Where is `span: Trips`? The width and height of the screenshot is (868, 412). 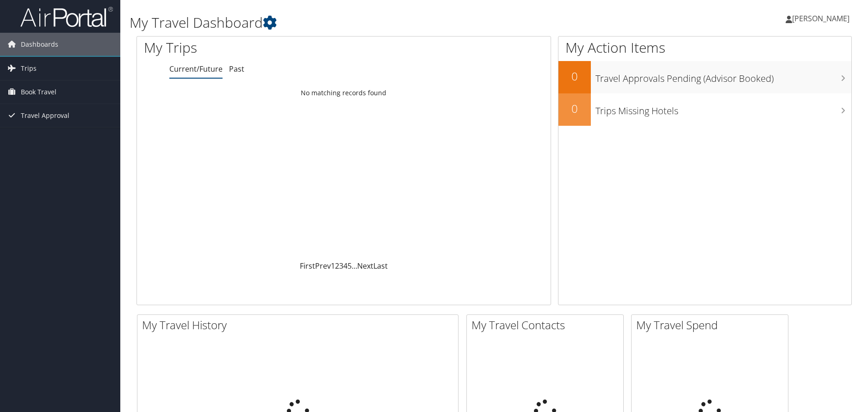 span: Trips is located at coordinates (28, 69).